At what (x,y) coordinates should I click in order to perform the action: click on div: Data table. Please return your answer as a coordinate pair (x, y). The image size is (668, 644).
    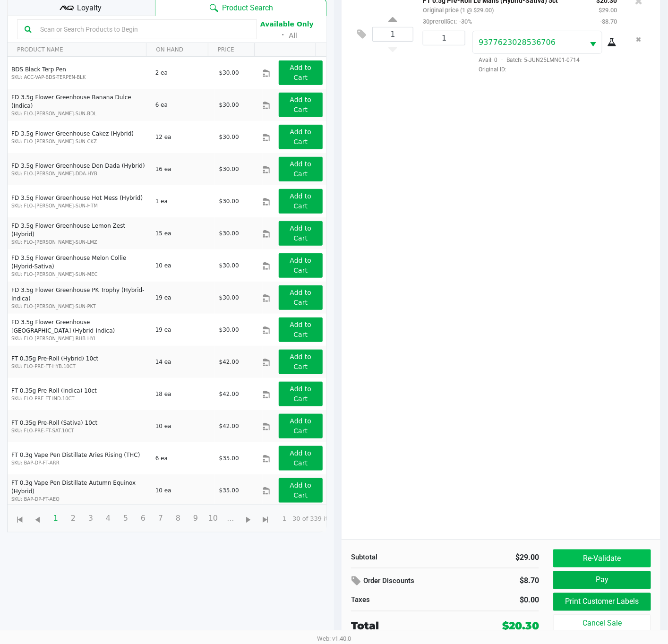
    Looking at the image, I should click on (167, 274).